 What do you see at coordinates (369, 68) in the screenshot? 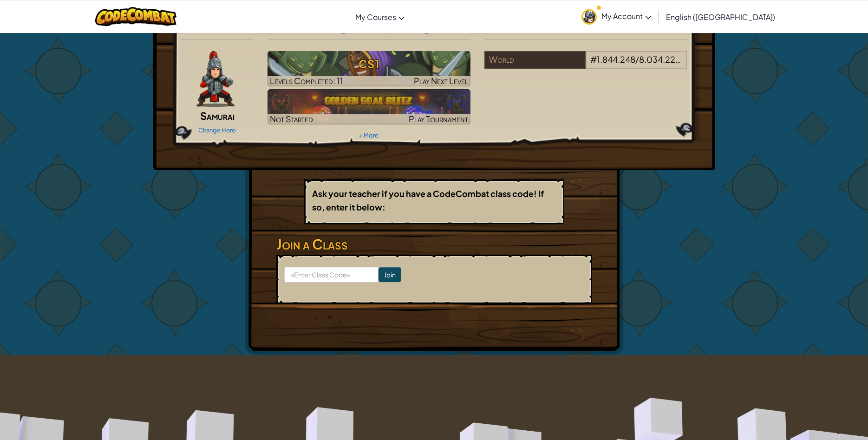
I see `img: CS1` at bounding box center [369, 68].